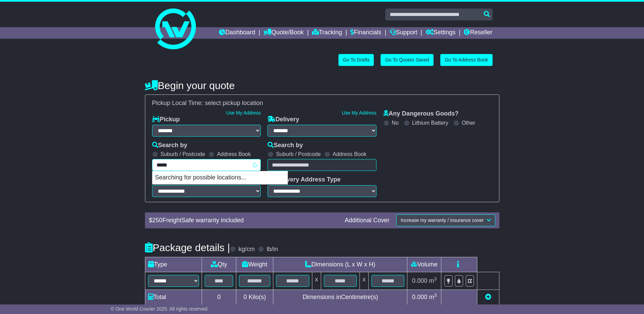  Describe the element at coordinates (356, 60) in the screenshot. I see `a: Go To Drafts` at that location.